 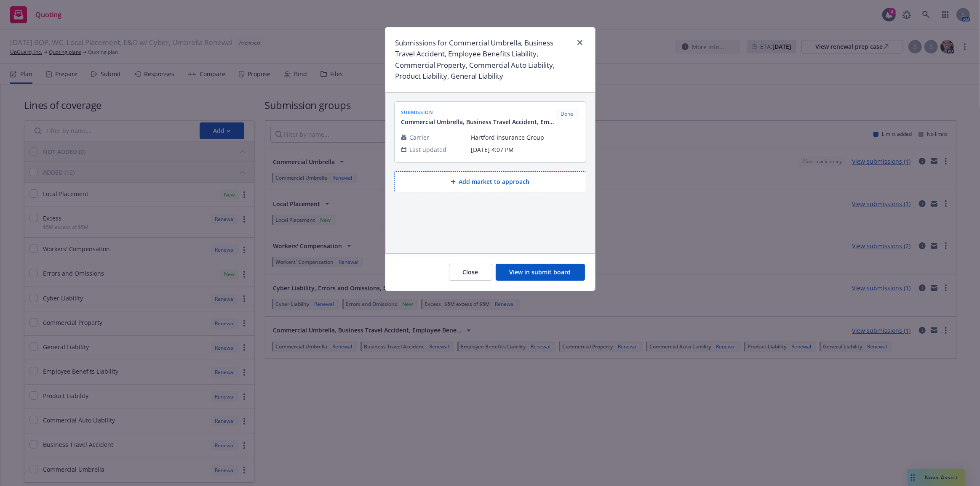 I want to click on span: Hartford Insurance Group, so click(x=525, y=138).